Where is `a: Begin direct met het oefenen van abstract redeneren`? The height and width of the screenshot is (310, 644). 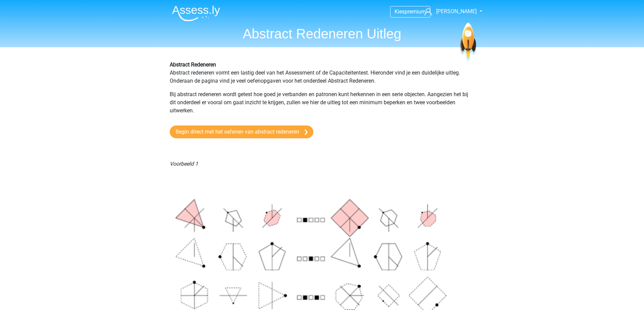
a: Begin direct met het oefenen van abstract redeneren is located at coordinates (241, 132).